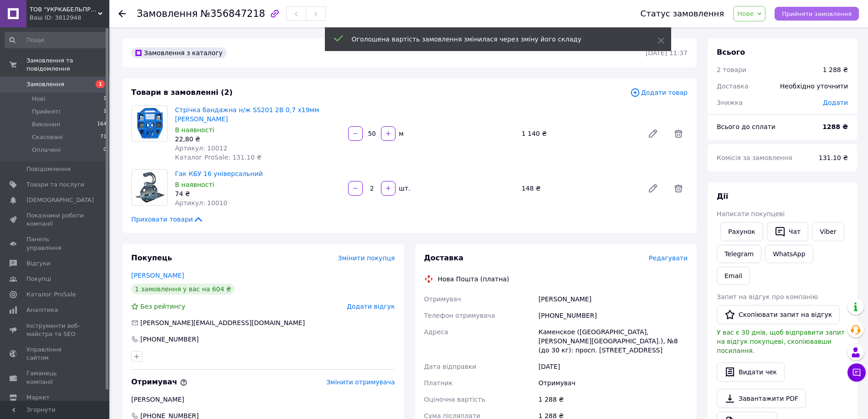  I want to click on span: ТОВ "УКРКАБЕЛЬПРОЕКТ", so click(64, 10).